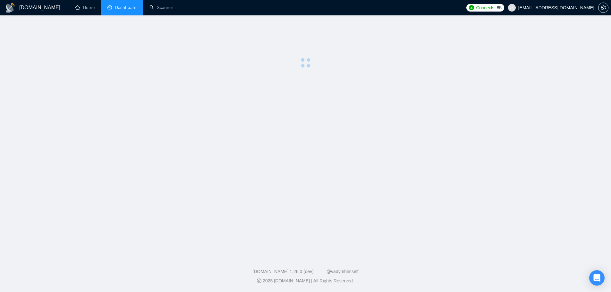 The image size is (611, 292). Describe the element at coordinates (10, 8) in the screenshot. I see `img: logo` at that location.